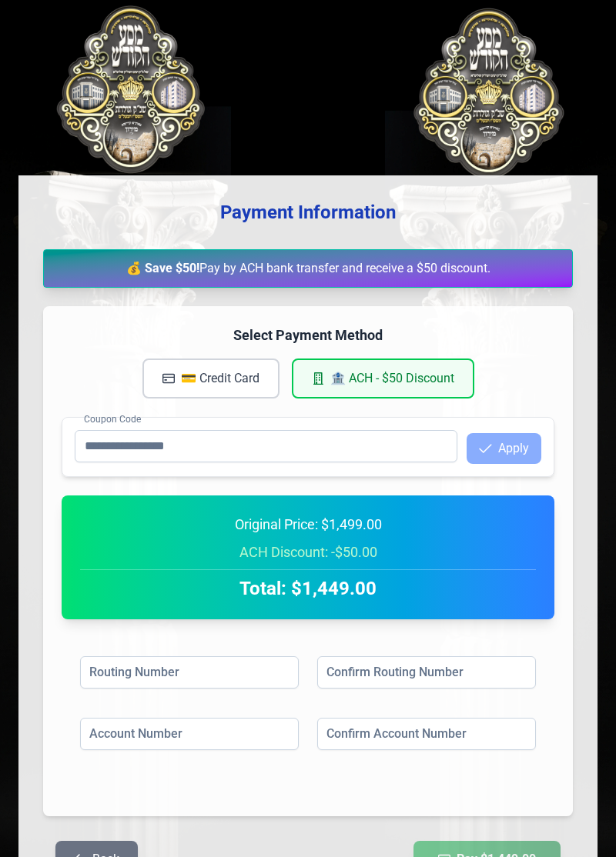 The height and width of the screenshot is (857, 616). Describe the element at coordinates (211, 379) in the screenshot. I see `button: 💳 Credit Card` at that location.